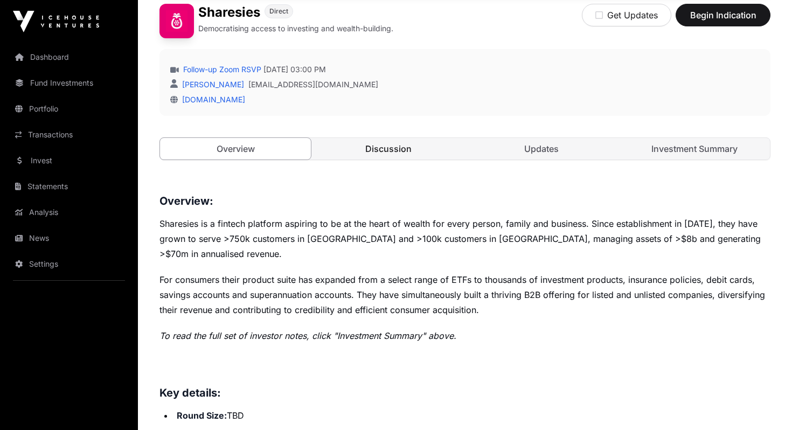 This screenshot has height=430, width=792. What do you see at coordinates (765, 404) in the screenshot?
I see `div: Chat Widget` at bounding box center [765, 404].